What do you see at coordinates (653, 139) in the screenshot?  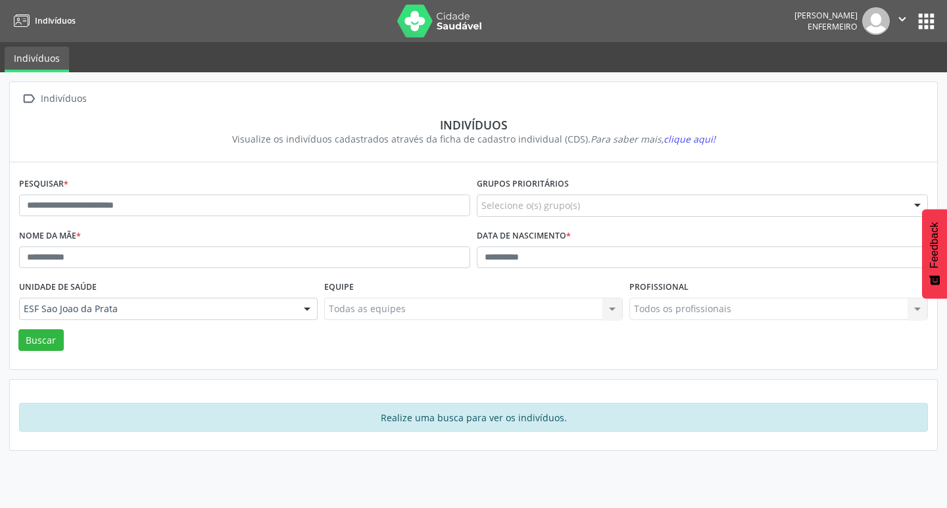 I see `i: Para saber mais,` at bounding box center [653, 139].